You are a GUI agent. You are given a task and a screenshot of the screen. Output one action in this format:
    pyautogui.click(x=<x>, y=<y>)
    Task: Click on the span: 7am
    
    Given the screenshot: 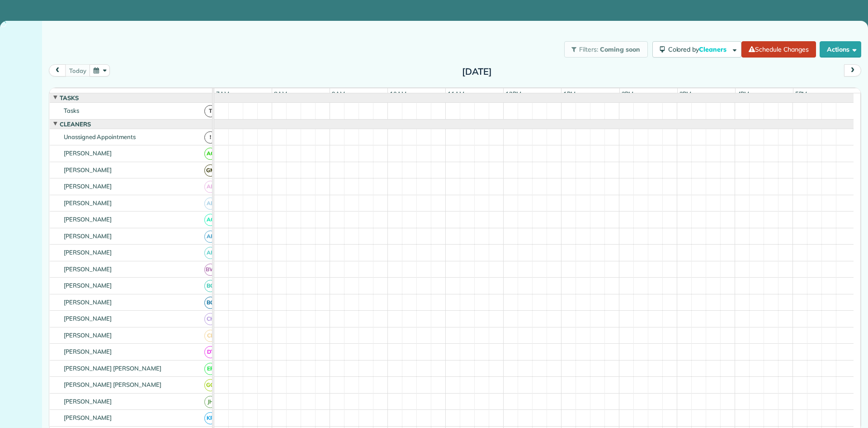 What is the action you would take?
    pyautogui.click(x=223, y=93)
    